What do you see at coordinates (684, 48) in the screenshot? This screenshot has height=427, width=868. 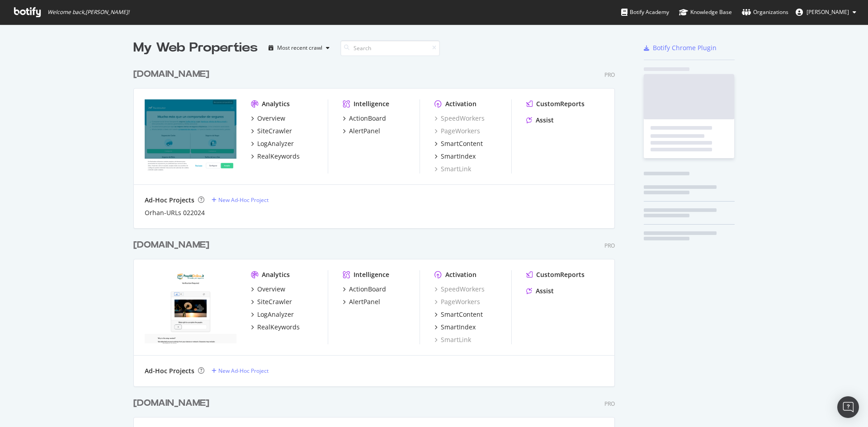 I see `div: Botify Chrome Plugin` at bounding box center [684, 48].